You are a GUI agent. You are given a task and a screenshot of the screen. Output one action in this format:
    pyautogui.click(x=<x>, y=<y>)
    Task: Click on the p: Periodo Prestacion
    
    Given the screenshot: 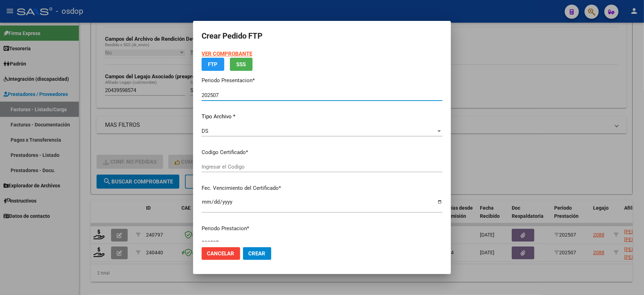 What is the action you would take?
    pyautogui.click(x=322, y=228)
    